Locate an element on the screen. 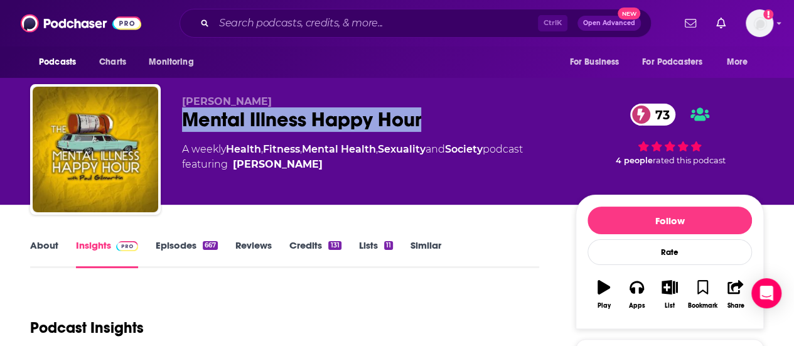 This screenshot has width=794, height=346. a: Mental Health is located at coordinates (339, 149).